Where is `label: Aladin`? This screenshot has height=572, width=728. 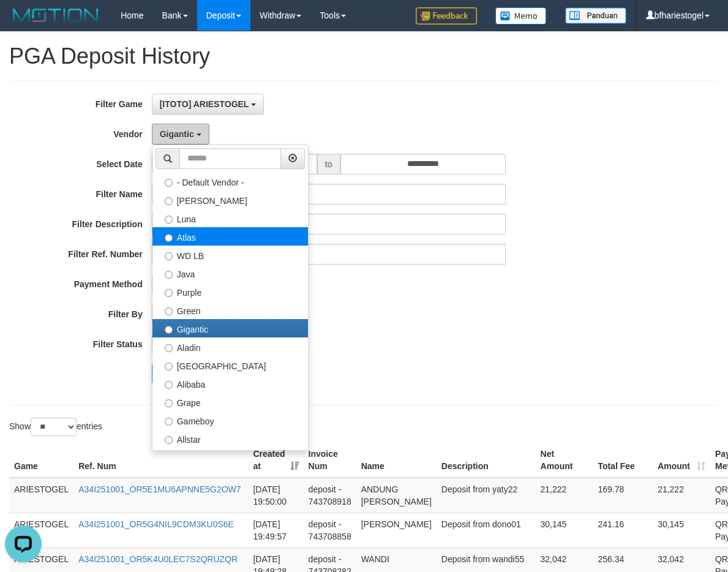 label: Aladin is located at coordinates (230, 346).